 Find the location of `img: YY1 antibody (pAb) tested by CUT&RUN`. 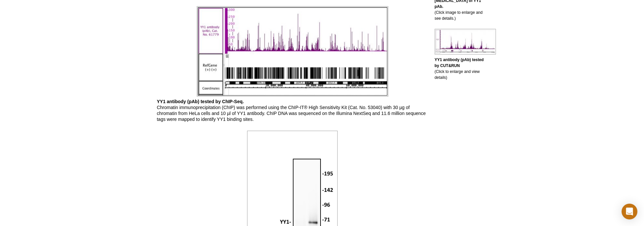

img: YY1 antibody (pAb) tested by CUT&RUN is located at coordinates (465, 42).